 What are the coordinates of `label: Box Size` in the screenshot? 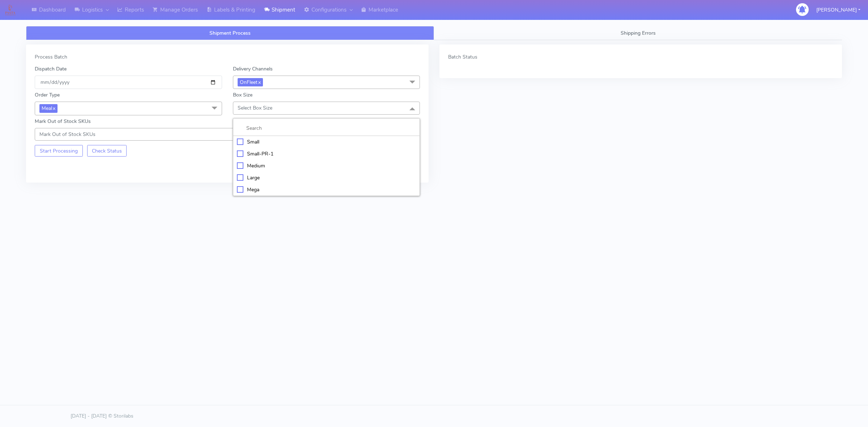 It's located at (242, 95).